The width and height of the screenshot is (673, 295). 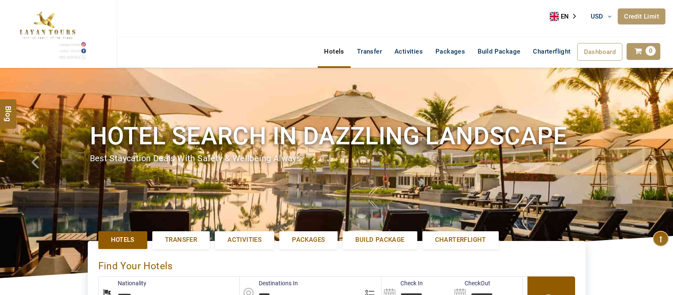 I want to click on img: The Royal Line Holidays, so click(x=47, y=32).